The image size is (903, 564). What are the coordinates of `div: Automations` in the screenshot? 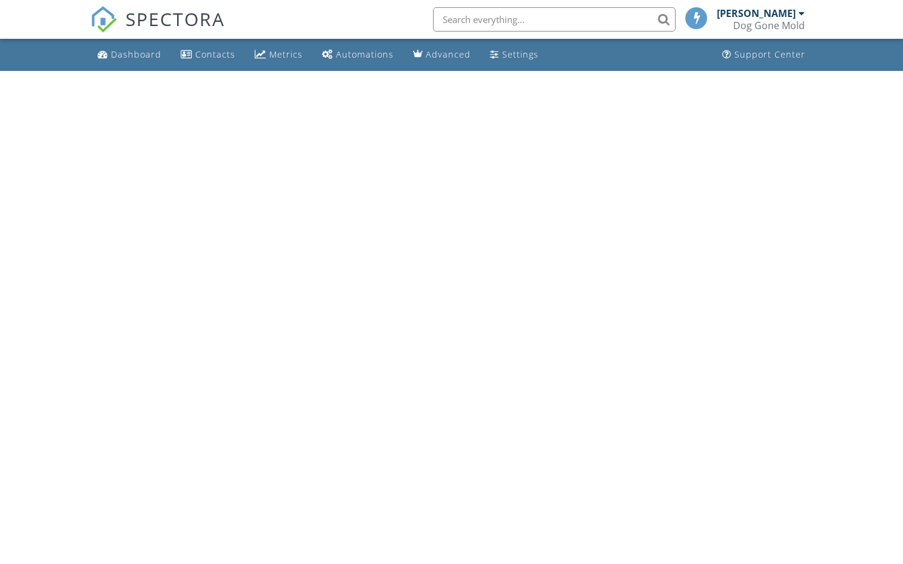 It's located at (364, 54).